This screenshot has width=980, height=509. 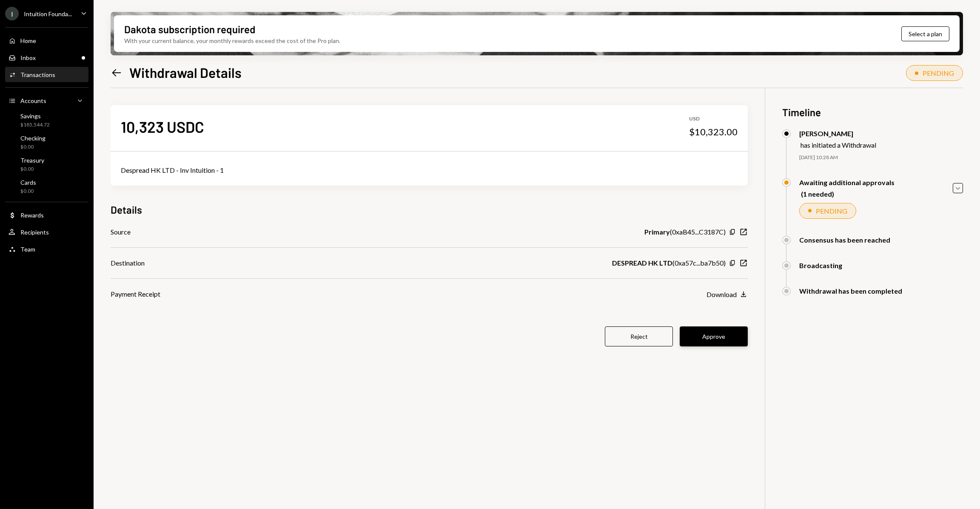 I want to click on a: Home, so click(x=47, y=40).